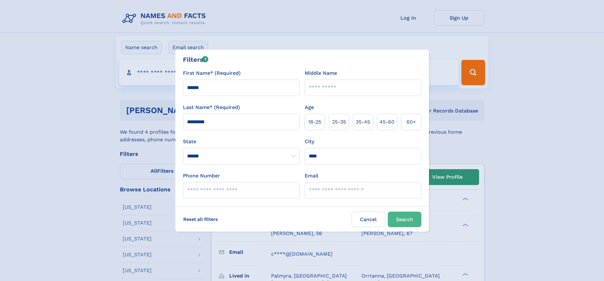 This screenshot has width=604, height=281. I want to click on label: Age, so click(309, 108).